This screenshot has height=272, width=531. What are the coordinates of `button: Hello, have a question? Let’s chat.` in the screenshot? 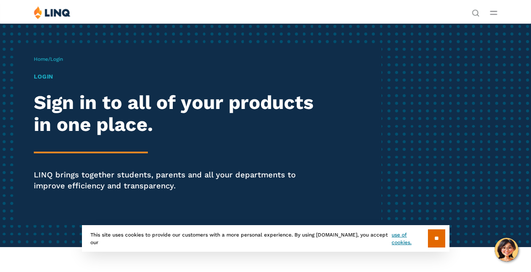 It's located at (506, 250).